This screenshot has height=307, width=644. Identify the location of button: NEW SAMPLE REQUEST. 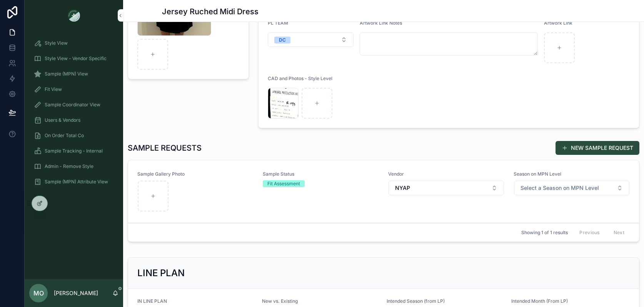
(598, 148).